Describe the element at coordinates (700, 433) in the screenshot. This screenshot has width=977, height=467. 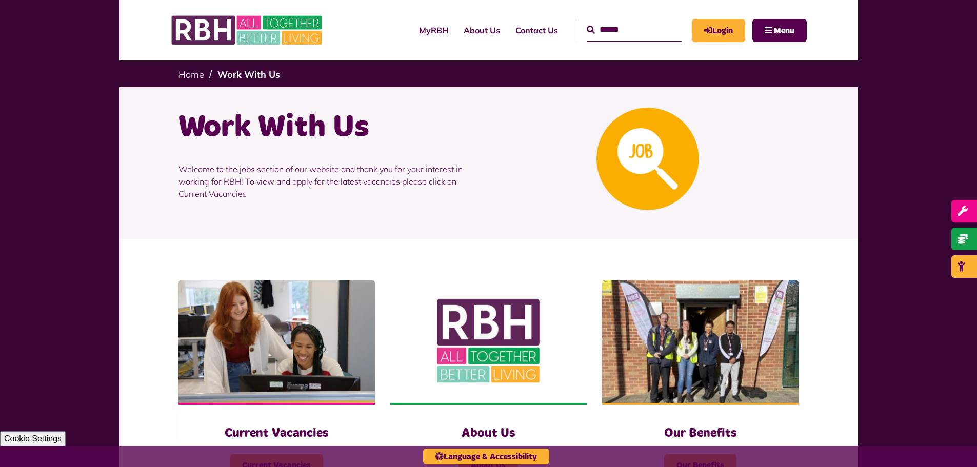
I see `h3: Our Benefits` at that location.